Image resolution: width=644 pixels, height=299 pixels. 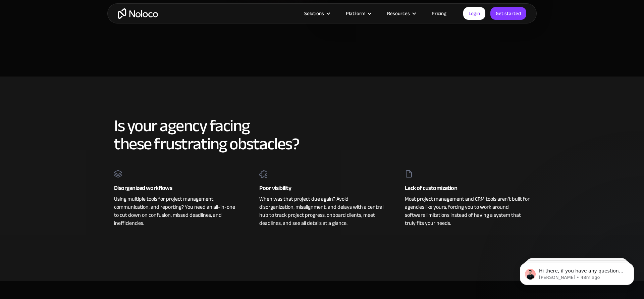 What do you see at coordinates (467, 210) in the screenshot?
I see `div: Most project management and CRM tools aren’t built for agencies like yours, forcing you to work a...` at bounding box center [467, 210].